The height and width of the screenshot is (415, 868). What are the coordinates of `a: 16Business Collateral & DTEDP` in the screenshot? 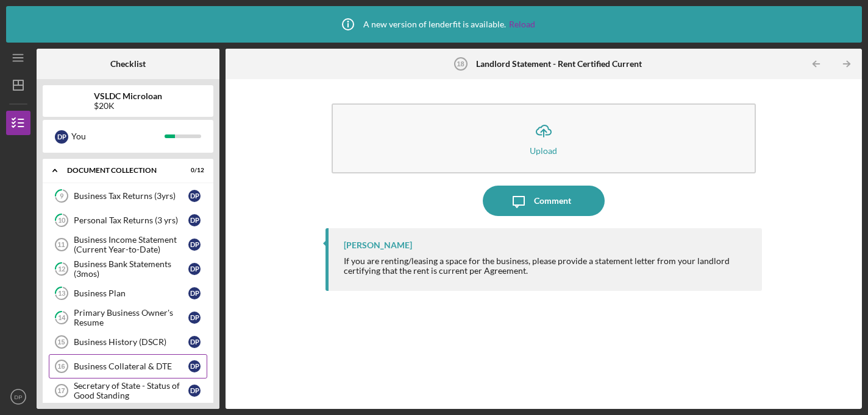 It's located at (128, 367).